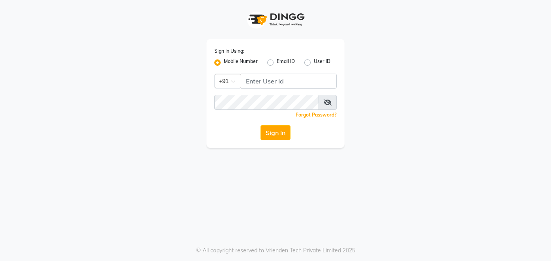 The width and height of the screenshot is (551, 261). Describe the element at coordinates (275, 19) in the screenshot. I see `img: logo1.svg` at that location.